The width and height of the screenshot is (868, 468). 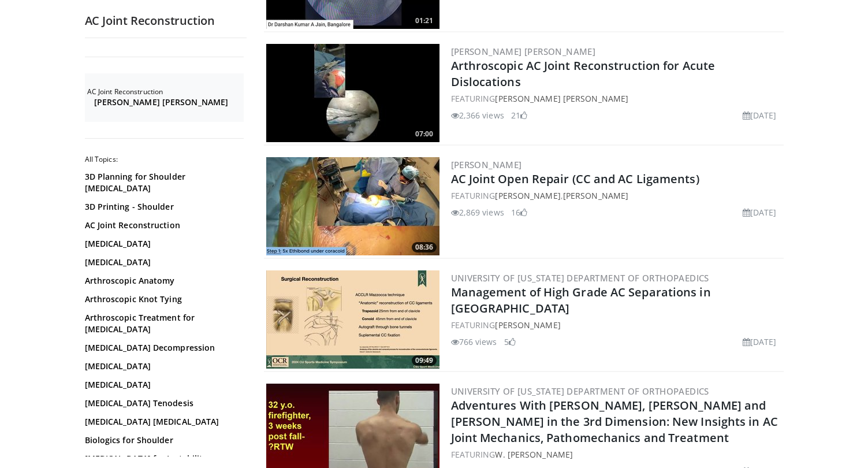 What do you see at coordinates (353, 320) in the screenshot?
I see `a: 09:49` at bounding box center [353, 320].